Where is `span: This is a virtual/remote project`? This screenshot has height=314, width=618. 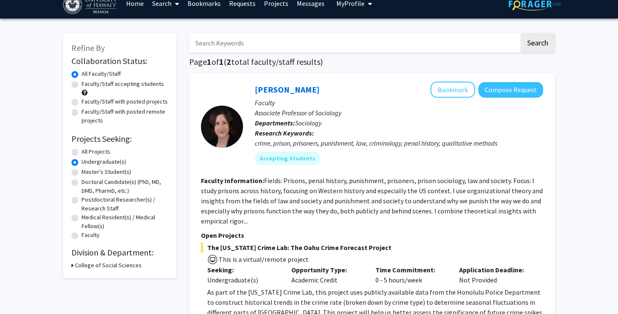 span: This is a virtual/remote project is located at coordinates (263, 259).